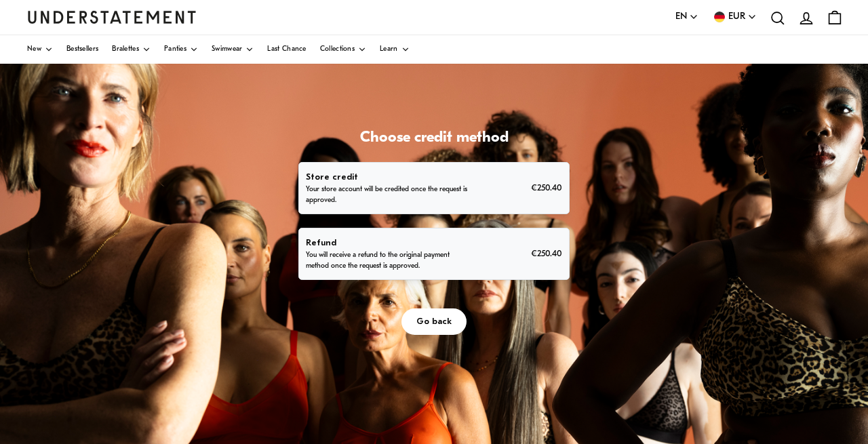  Describe the element at coordinates (390, 243) in the screenshot. I see `p: Refund` at that location.